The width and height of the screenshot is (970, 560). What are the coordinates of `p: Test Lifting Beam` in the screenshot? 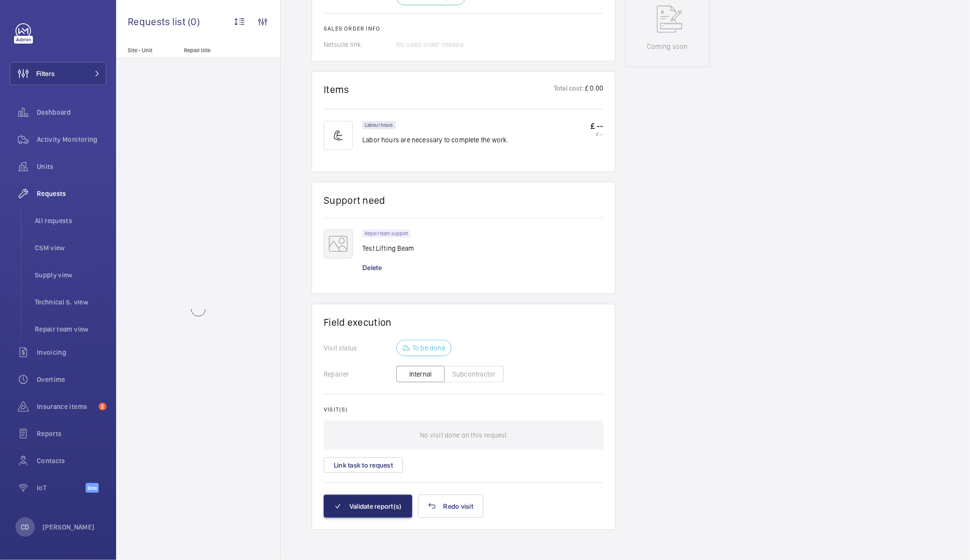 It's located at (389, 248).